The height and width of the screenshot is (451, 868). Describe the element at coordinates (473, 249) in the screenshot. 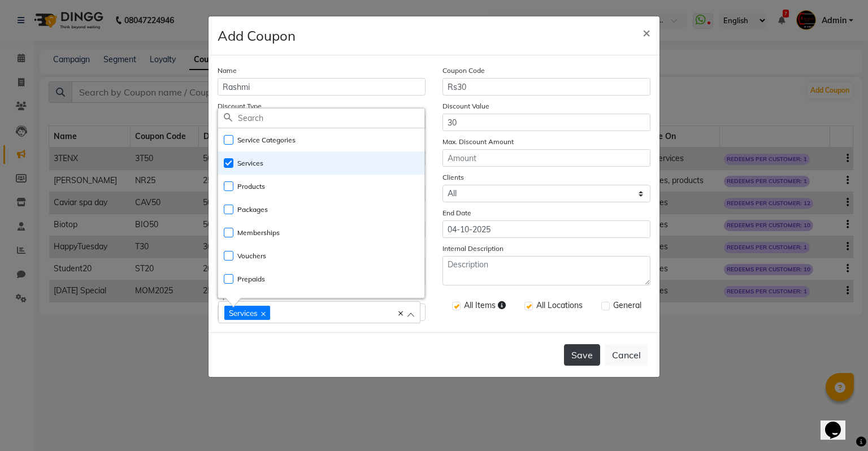

I see `label: Internal Description` at that location.